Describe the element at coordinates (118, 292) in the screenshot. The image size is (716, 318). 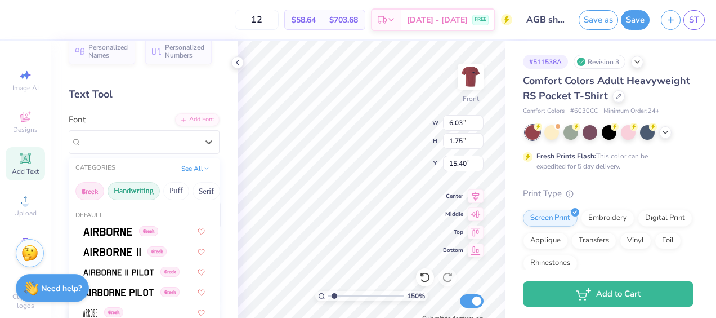
I see `img: Airborne Pilot` at that location.